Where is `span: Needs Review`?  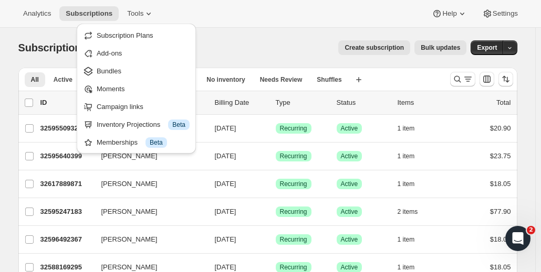
span: Needs Review is located at coordinates (281, 80).